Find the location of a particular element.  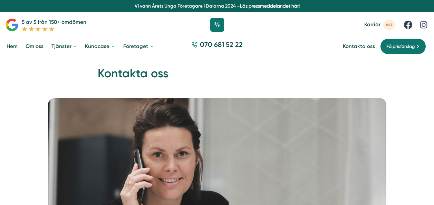

span: 4st is located at coordinates (389, 25).